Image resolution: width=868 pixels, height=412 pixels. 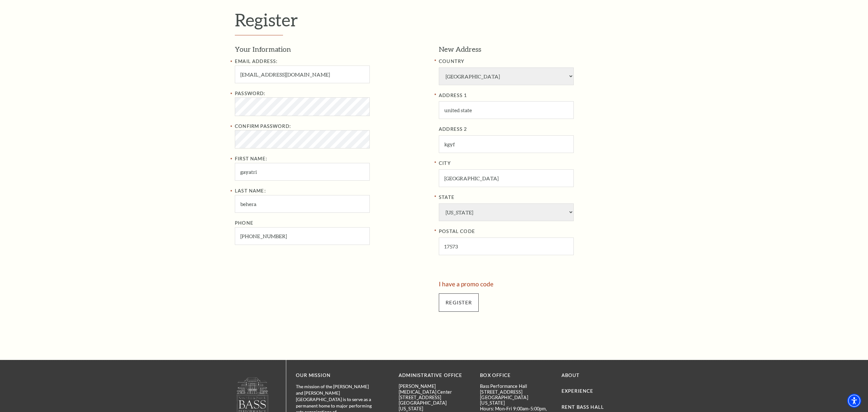 I want to click on label: POSTAL CODE, so click(x=536, y=232).